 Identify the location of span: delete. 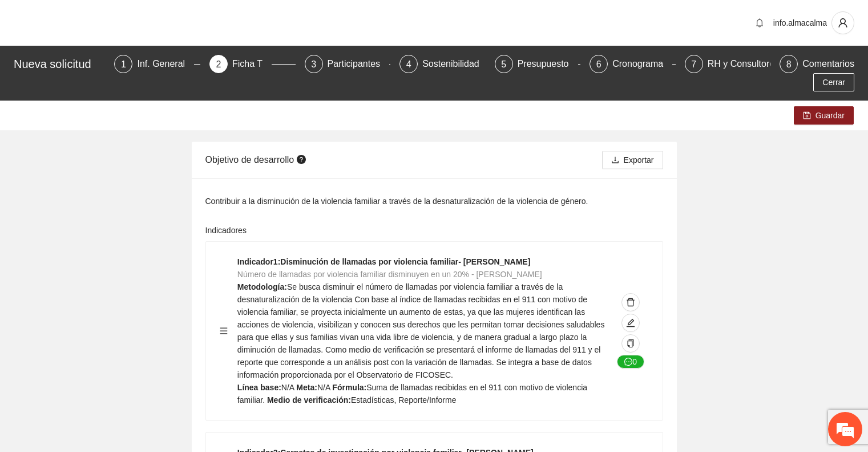
(631, 302).